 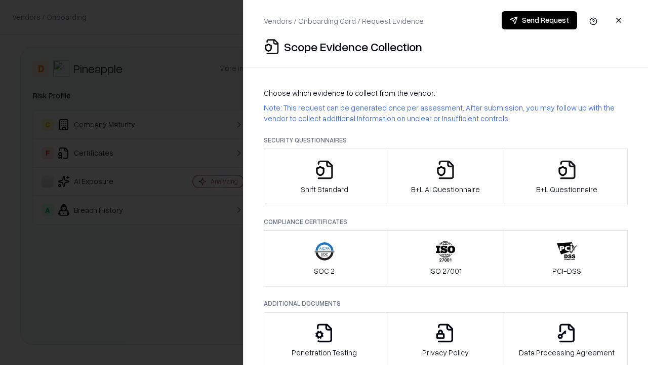 I want to click on p: Data Processing Agreement, so click(x=567, y=352).